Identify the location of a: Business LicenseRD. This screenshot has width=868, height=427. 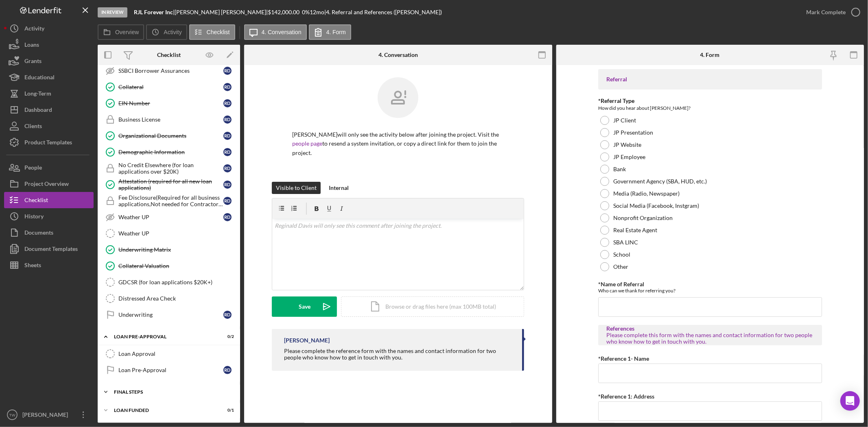
(169, 120).